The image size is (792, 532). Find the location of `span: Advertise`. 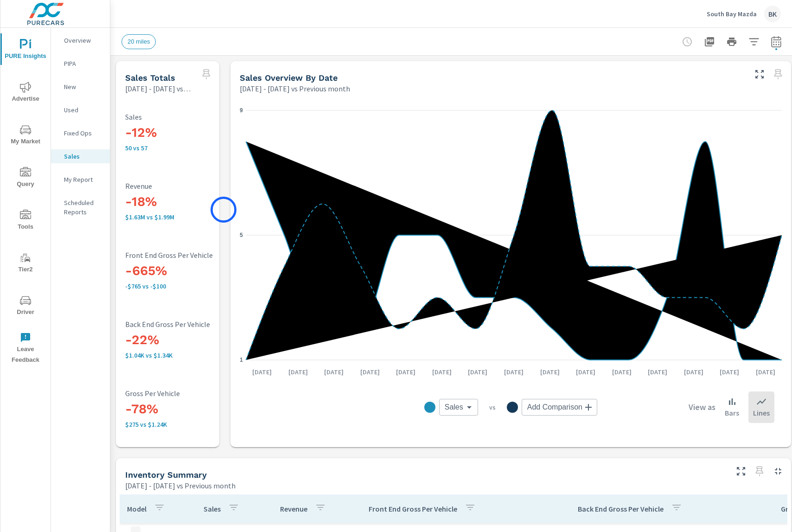

span: Advertise is located at coordinates (26, 93).